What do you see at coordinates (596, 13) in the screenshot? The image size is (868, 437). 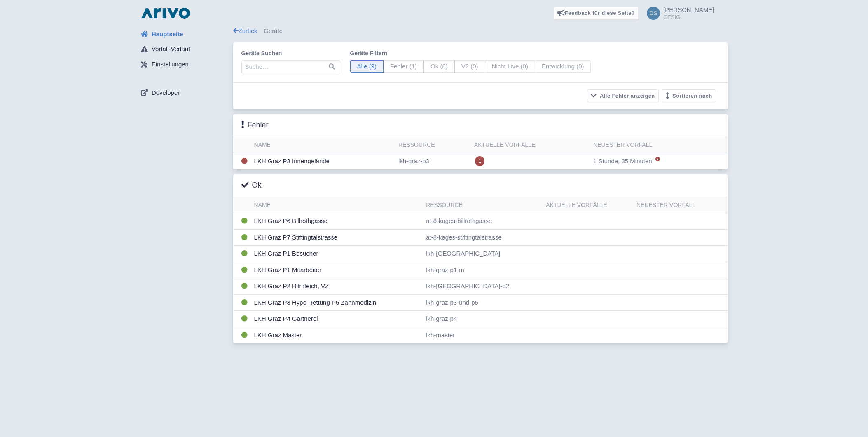 I see `a: Feedback für diese Seite?` at bounding box center [596, 13].